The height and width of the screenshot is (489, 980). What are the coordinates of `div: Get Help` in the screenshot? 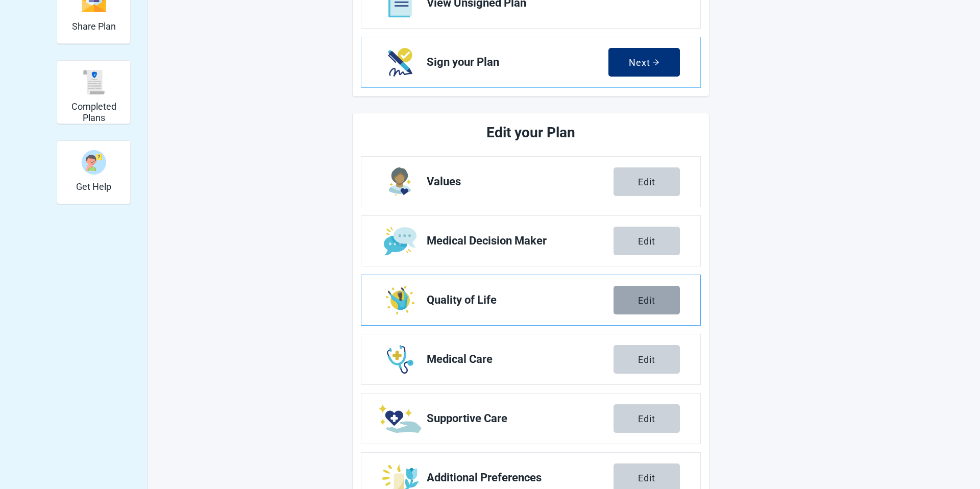 It's located at (93, 172).